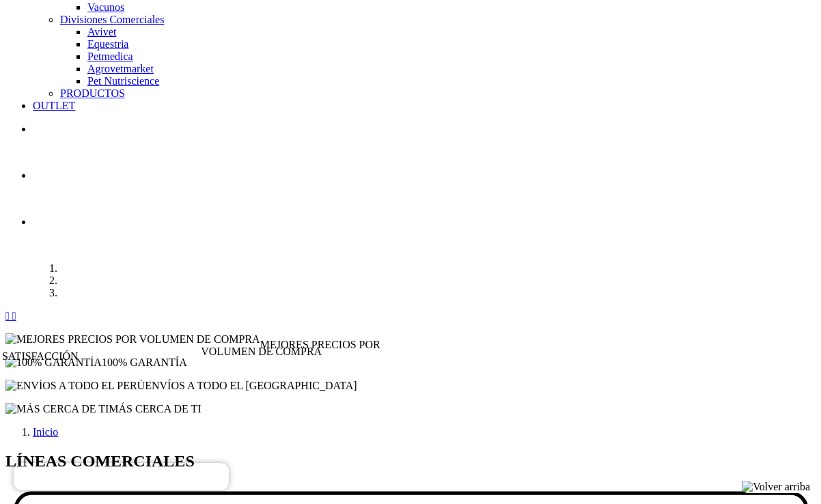  Describe the element at coordinates (92, 93) in the screenshot. I see `a: PRODUCTOS` at that location.